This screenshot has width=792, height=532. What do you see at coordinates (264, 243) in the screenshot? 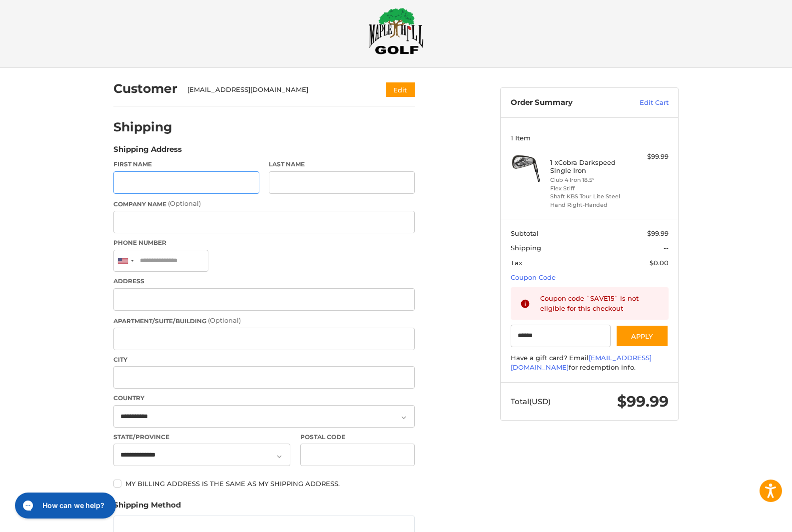
I see `label: Phone Number` at bounding box center [264, 243].